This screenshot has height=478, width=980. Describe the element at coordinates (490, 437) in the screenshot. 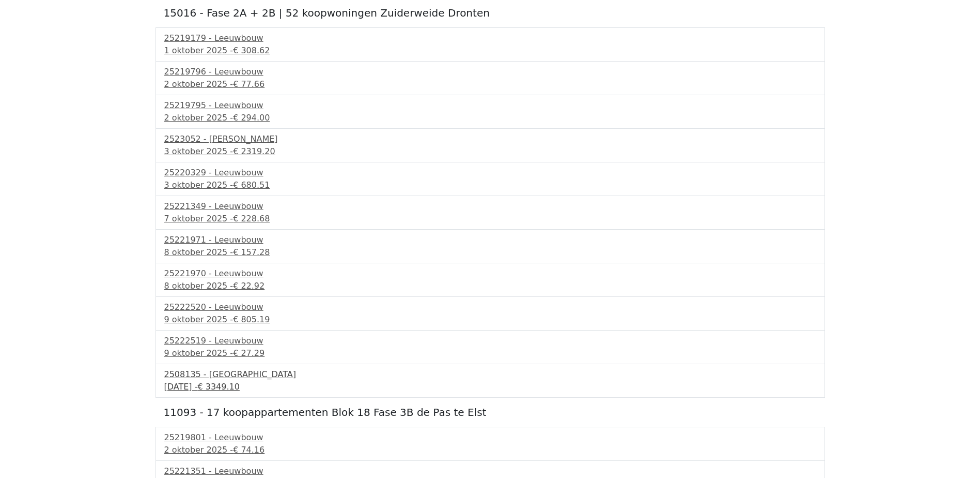

I see `div: 25219801 - Leeuwbouw` at that location.